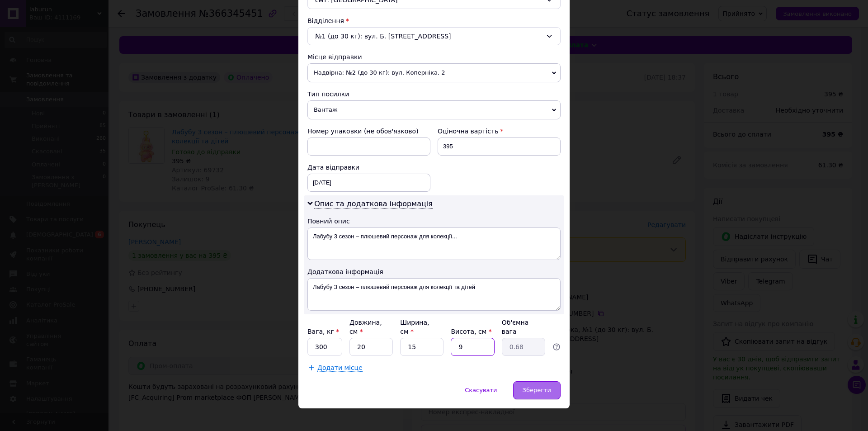 The image size is (868, 431). I want to click on div: Повний опис, so click(434, 221).